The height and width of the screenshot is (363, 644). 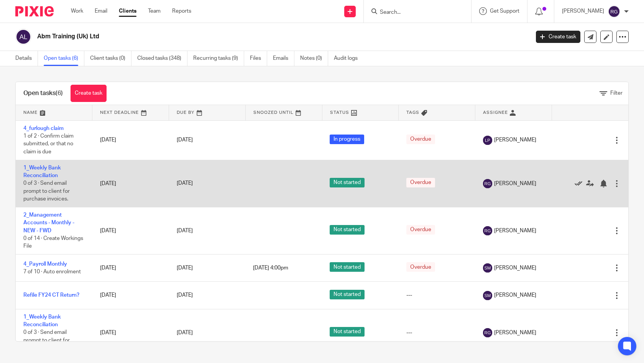 What do you see at coordinates (219, 58) in the screenshot?
I see `a: Recurring tasks (9)` at bounding box center [219, 58].